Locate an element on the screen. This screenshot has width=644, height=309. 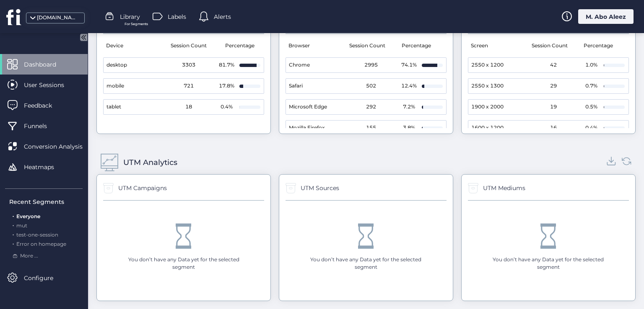
span: 502 is located at coordinates (371, 86).